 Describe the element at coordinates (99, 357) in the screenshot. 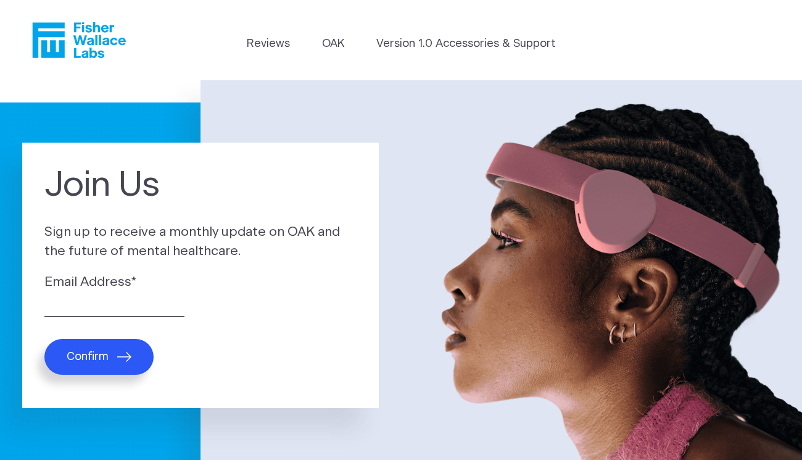

I see `button: Confirm` at that location.